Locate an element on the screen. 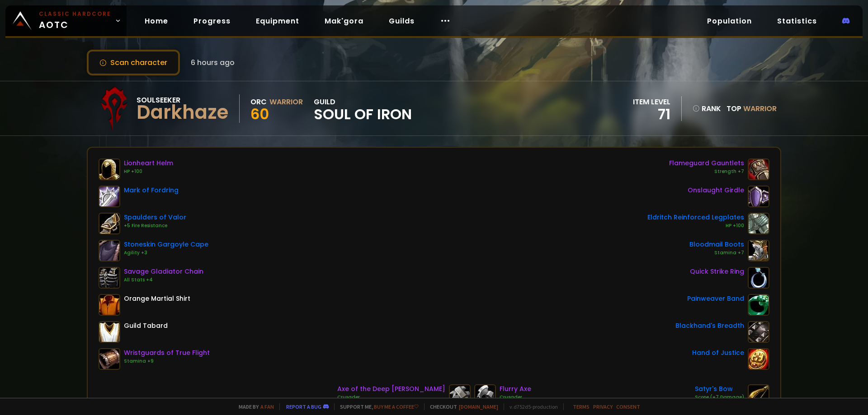  div: item level is located at coordinates (652, 102).